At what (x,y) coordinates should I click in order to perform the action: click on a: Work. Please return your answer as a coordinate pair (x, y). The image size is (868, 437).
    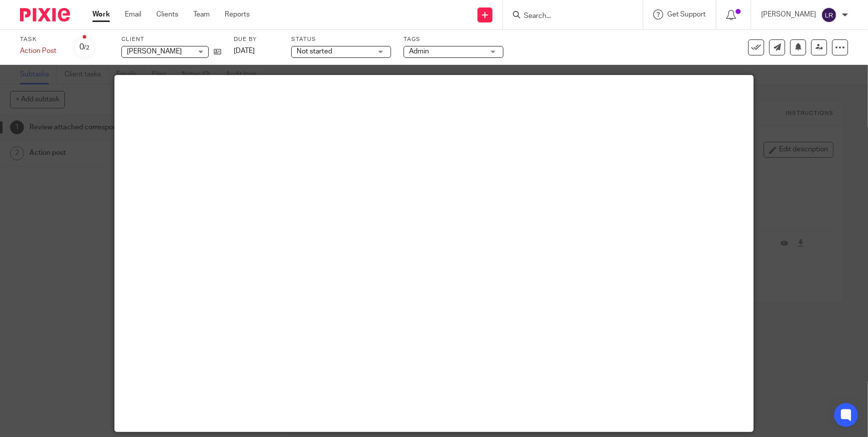
    Looking at the image, I should click on (101, 14).